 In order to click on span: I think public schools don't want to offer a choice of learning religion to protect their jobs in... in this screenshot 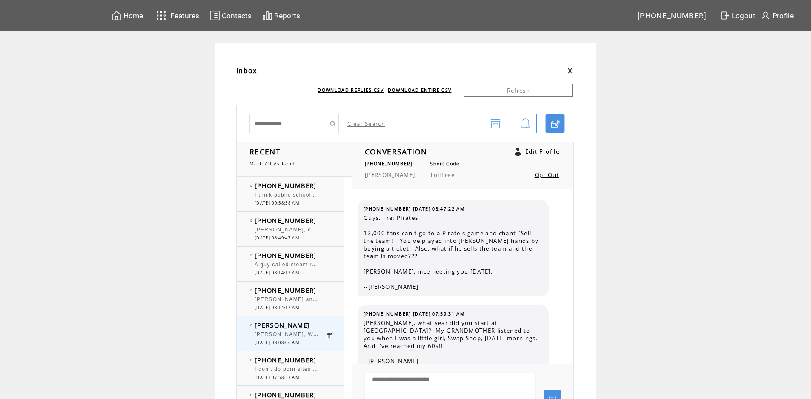, I will do `click(450, 194)`.